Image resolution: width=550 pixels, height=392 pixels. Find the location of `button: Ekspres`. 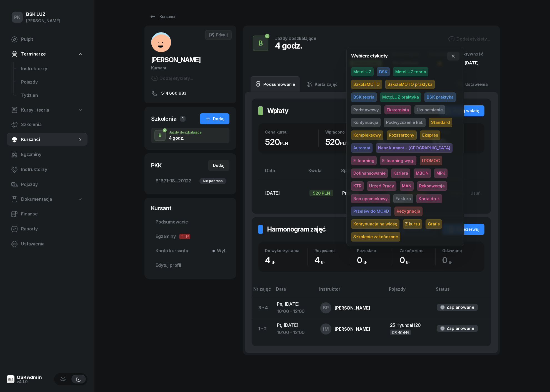

button: Ekspres is located at coordinates (430, 135).